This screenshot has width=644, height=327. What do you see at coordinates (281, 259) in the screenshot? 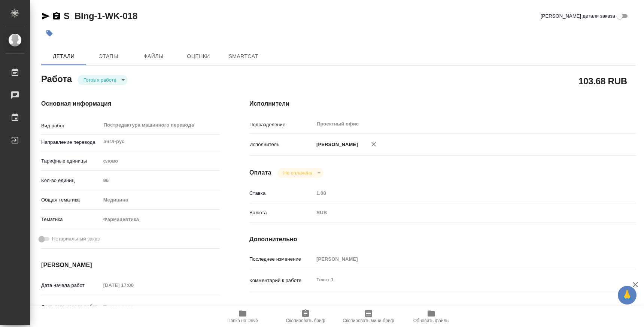
I see `p: Последнее изменение` at bounding box center [281, 259].